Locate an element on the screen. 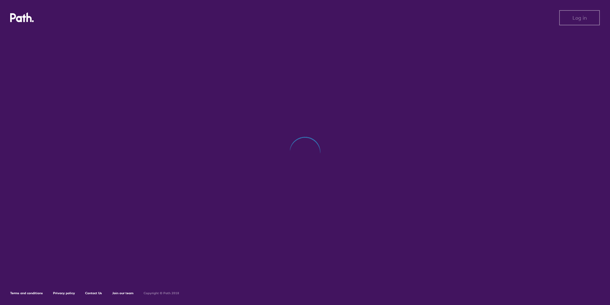 Image resolution: width=610 pixels, height=305 pixels. a: Join our team is located at coordinates (123, 293).